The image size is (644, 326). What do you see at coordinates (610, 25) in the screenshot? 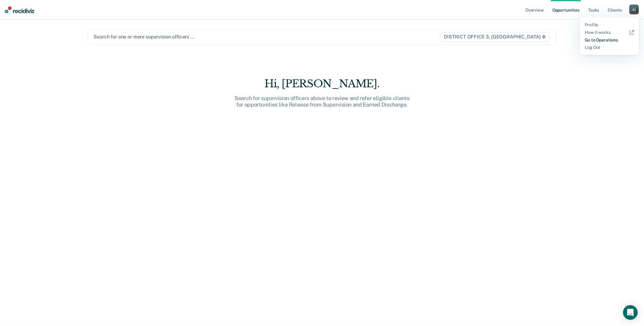
I see `a: Profile` at bounding box center [610, 25].